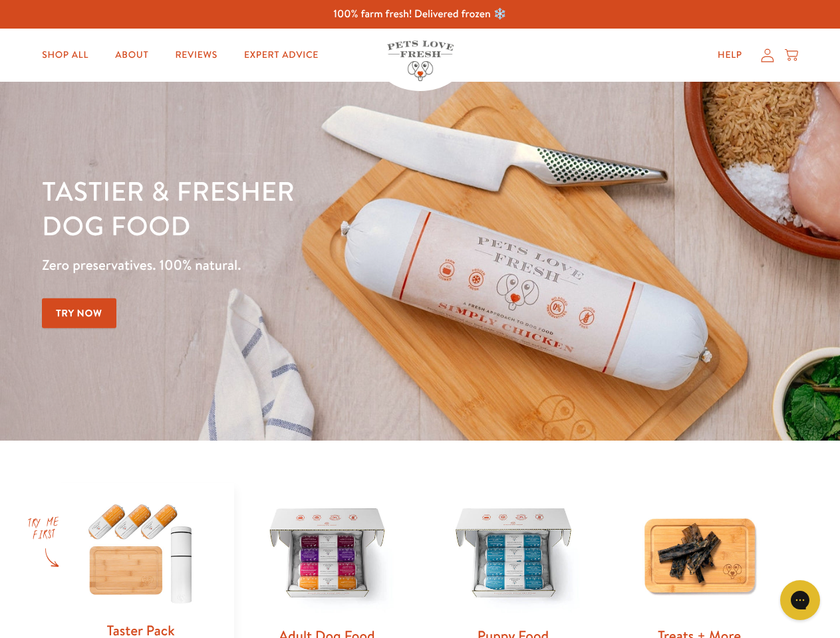  Describe the element at coordinates (65, 55) in the screenshot. I see `a: Shop All` at that location.